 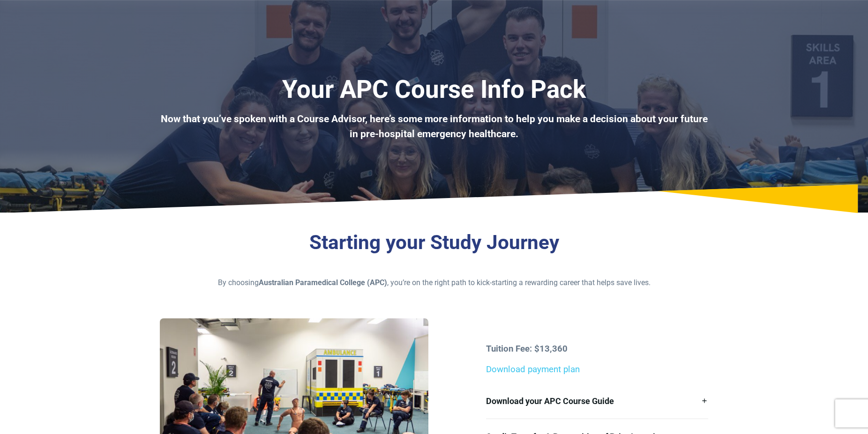 What do you see at coordinates (434, 126) in the screenshot?
I see `b: Now that you’ve spoken with a Course Advisor, here’s some more information to help you make a dec...` at bounding box center [434, 126].